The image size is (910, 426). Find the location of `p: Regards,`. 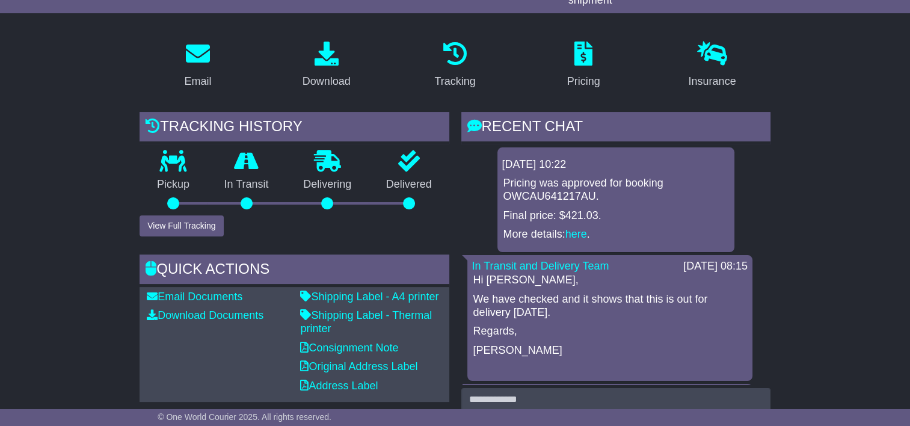

p: Regards, is located at coordinates (610, 331).